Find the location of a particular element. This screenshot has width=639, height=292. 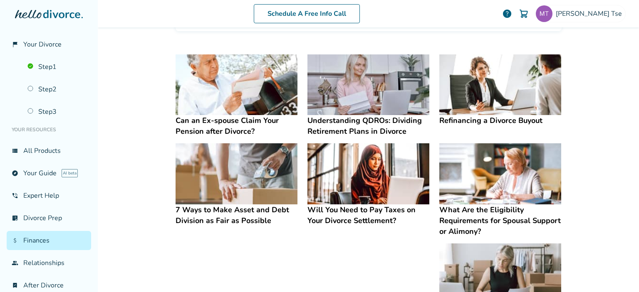

li: Your Resources is located at coordinates (49, 130).